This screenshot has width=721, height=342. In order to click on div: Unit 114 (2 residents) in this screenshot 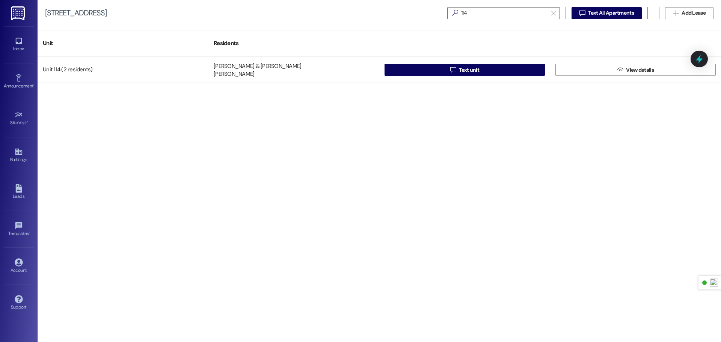, I will do `click(123, 70)`.